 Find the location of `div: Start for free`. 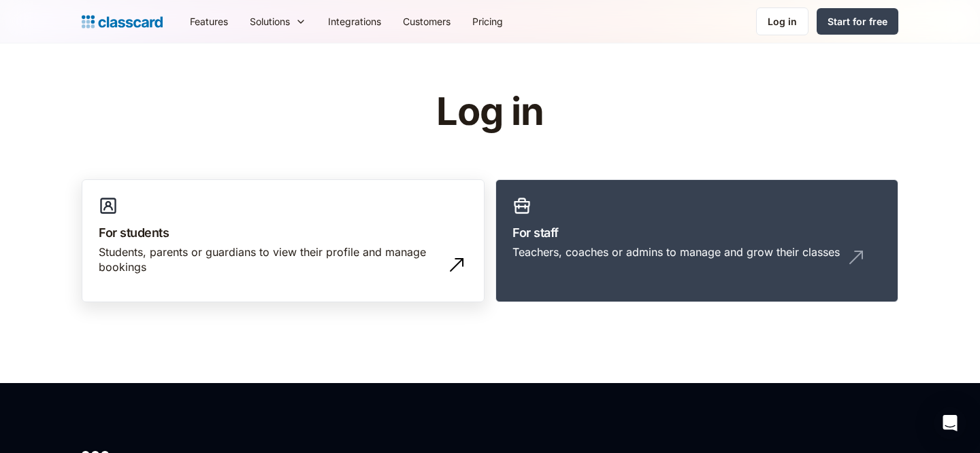

div: Start for free is located at coordinates (857, 21).